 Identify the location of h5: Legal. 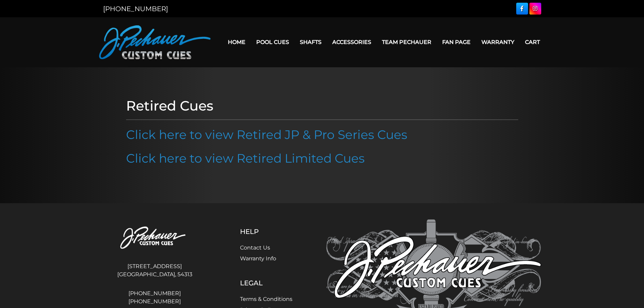
(266, 283).